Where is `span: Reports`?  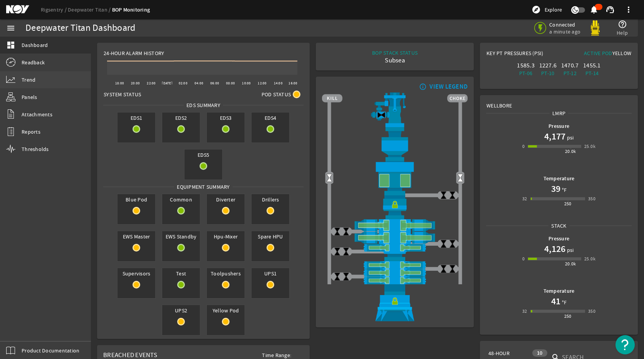
span: Reports is located at coordinates (31, 132).